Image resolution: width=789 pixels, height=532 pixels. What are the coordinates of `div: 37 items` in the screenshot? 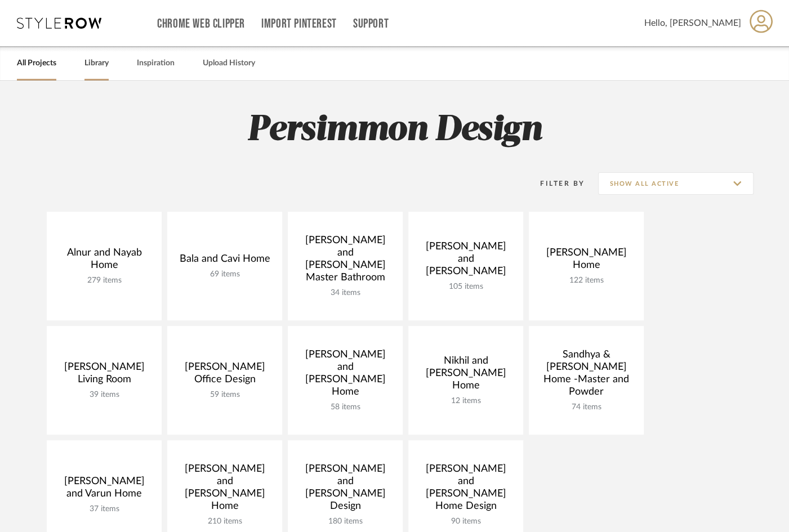 It's located at (104, 509).